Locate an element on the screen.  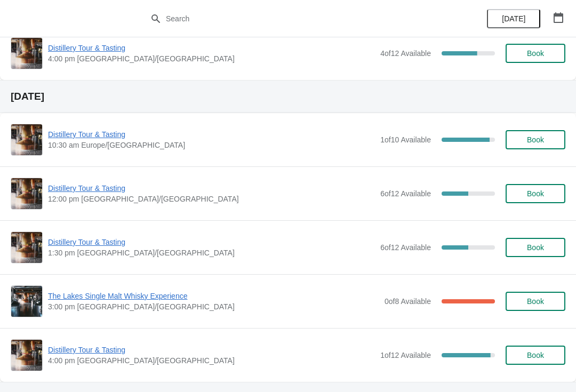
img: Distillery Tour & Tasting | | 12:00 pm Europe/London is located at coordinates (27, 193).